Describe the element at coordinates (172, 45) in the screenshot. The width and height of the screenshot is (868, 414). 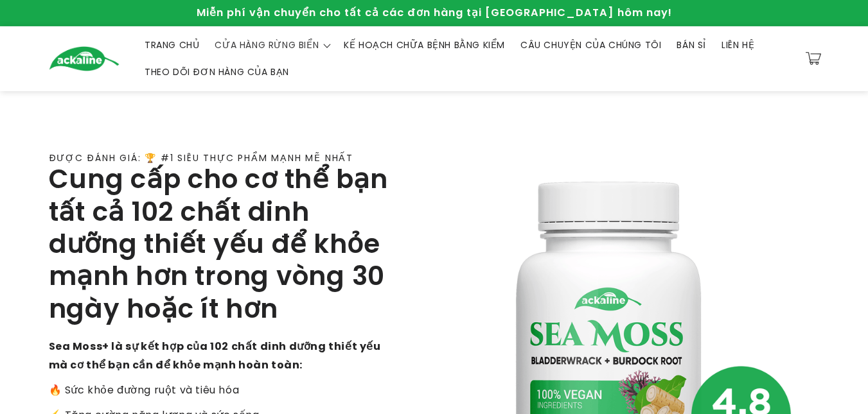
I see `a: TRANG CHỦ` at that location.